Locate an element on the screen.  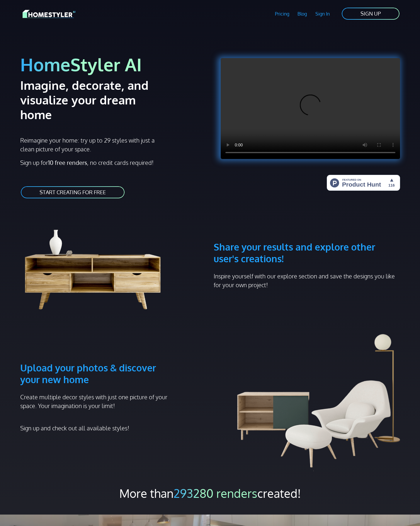
img: HomeStyler AI - Interior Design Made Easy: One Click to Your Dream Home | Product Hunt is located at coordinates (364, 183).